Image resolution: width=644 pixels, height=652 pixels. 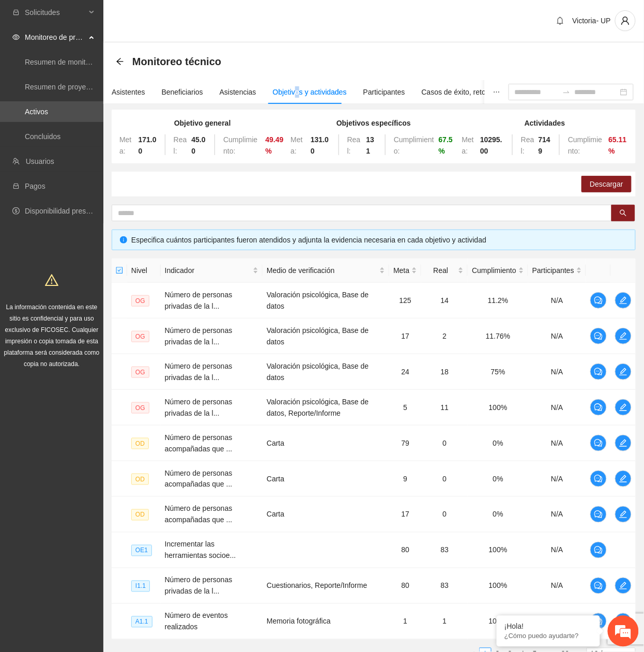 I want to click on span: arrow-left, so click(x=120, y=61).